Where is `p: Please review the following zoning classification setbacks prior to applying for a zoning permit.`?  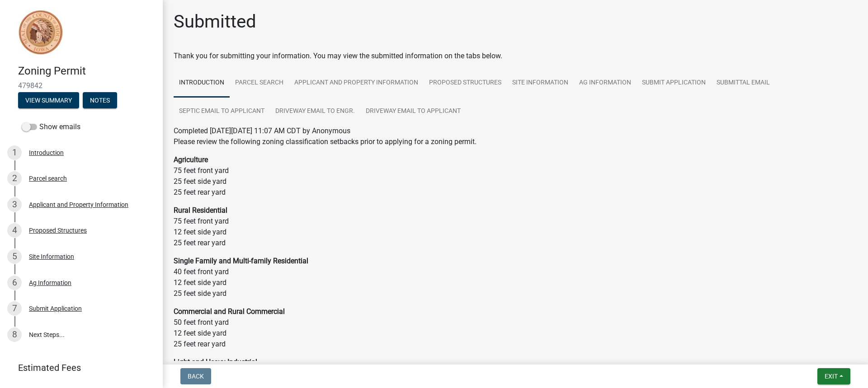 p: Please review the following zoning classification setbacks prior to applying for a zoning permit. is located at coordinates (515, 142).